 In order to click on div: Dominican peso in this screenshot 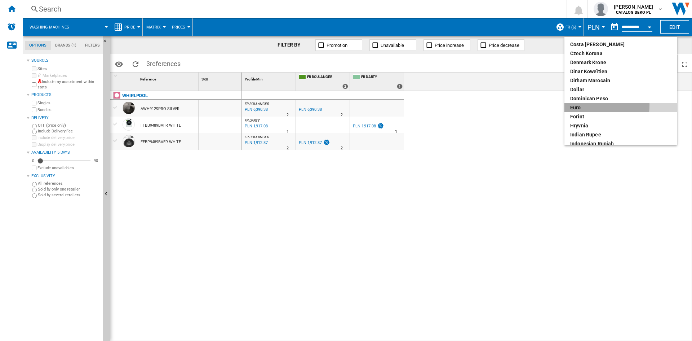, I will do `click(621, 98)`.